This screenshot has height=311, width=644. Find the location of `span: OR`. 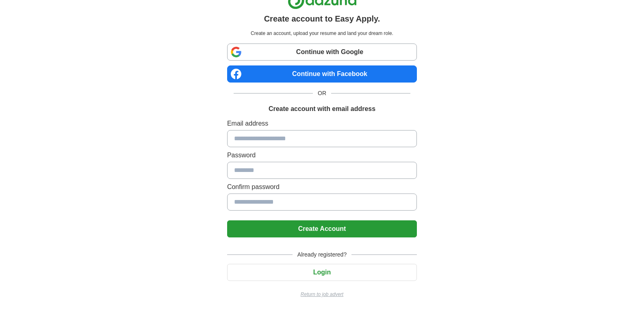

span: OR is located at coordinates (322, 93).